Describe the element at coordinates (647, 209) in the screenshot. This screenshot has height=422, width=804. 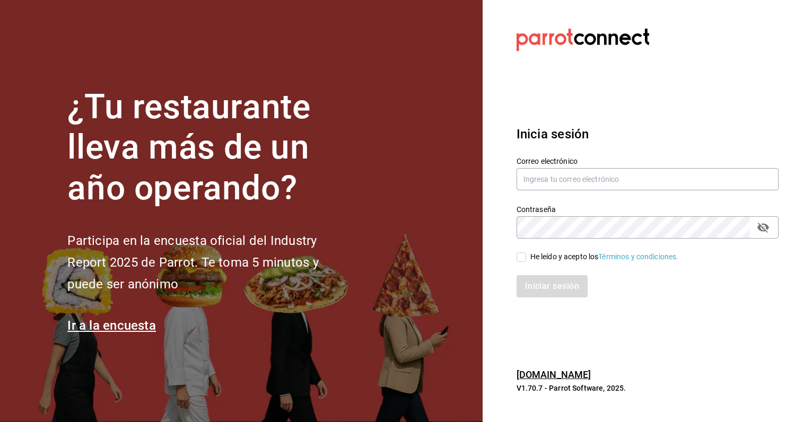
I see `label: Contraseña` at that location.